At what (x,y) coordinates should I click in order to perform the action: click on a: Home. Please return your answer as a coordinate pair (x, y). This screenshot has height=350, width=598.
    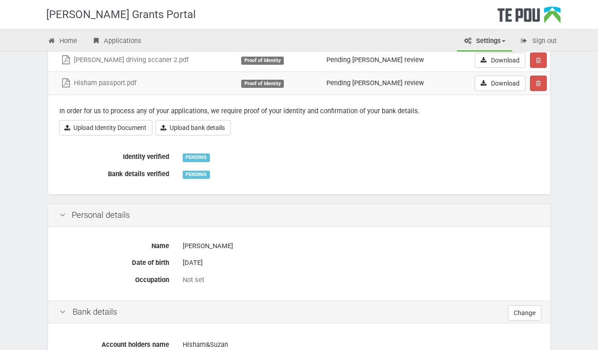
    Looking at the image, I should click on (63, 42).